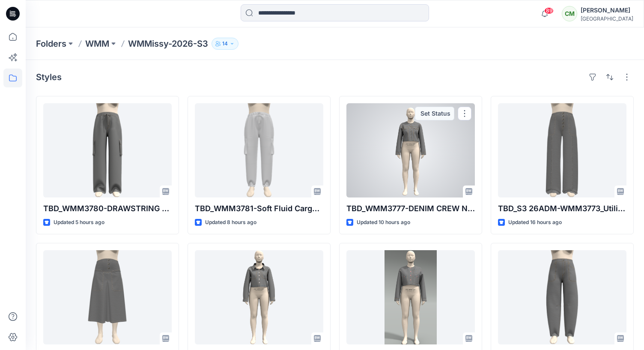  What do you see at coordinates (51, 44) in the screenshot?
I see `p: Folders` at bounding box center [51, 44].